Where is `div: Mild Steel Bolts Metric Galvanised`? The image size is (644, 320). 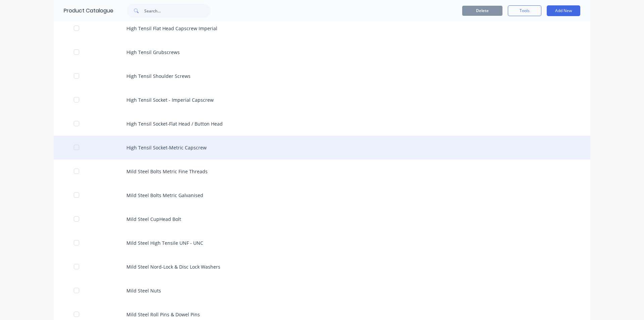 div: Mild Steel Bolts Metric Galvanised is located at coordinates (322, 195).